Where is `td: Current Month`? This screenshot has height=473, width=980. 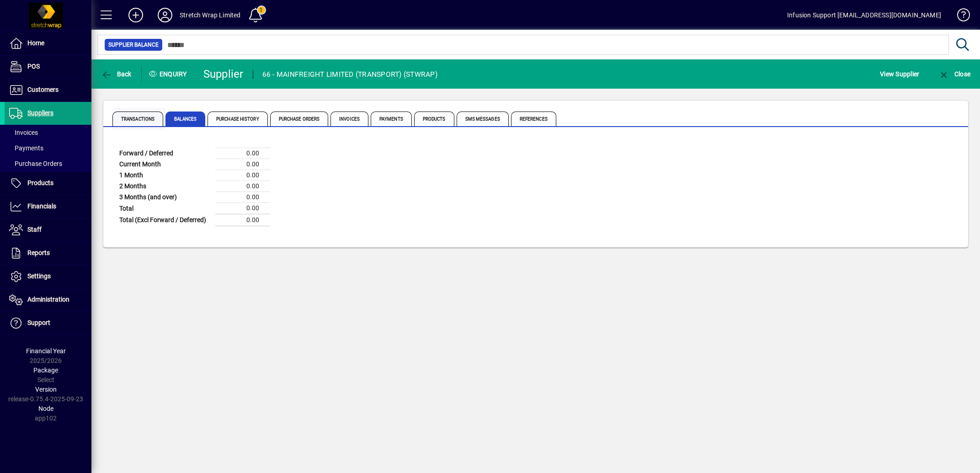
td: Current Month is located at coordinates (165, 165).